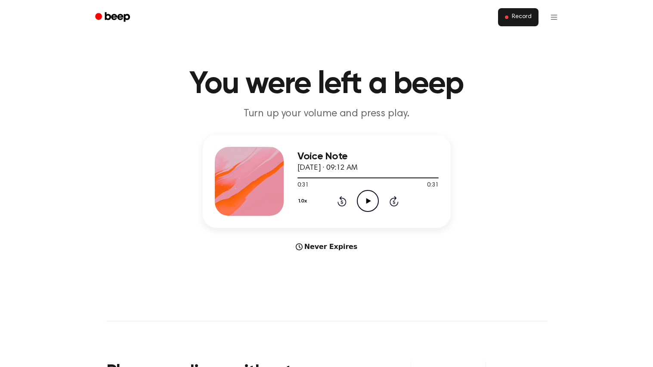  Describe the element at coordinates (554, 17) in the screenshot. I see `button: Open menu` at that location.